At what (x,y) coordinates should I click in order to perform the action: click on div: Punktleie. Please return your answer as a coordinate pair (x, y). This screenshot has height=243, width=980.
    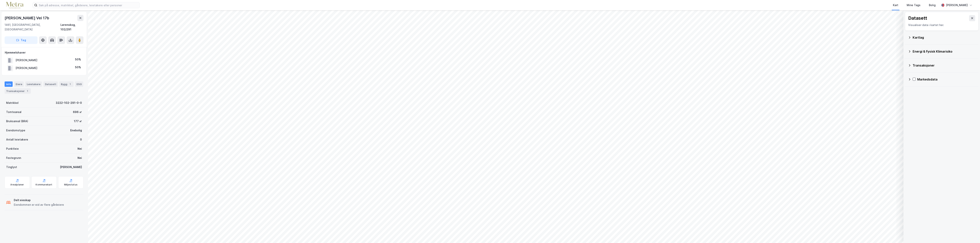
    Looking at the image, I should click on (13, 149).